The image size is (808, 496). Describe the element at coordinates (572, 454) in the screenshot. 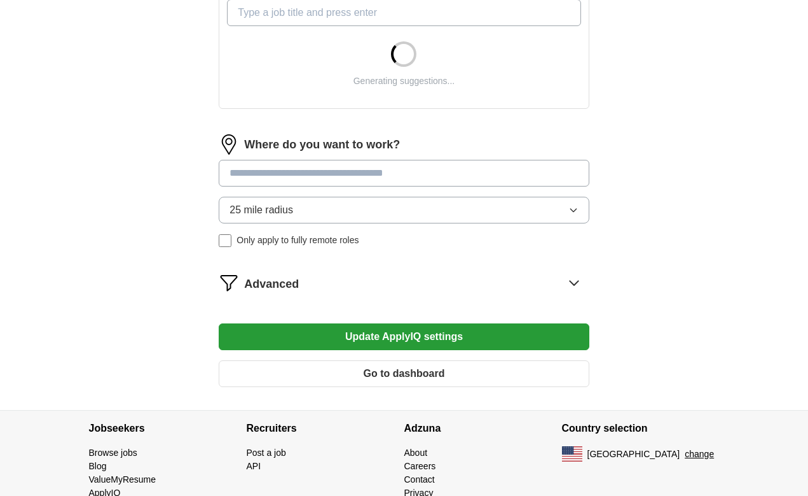

I see `img: US flag` at that location.